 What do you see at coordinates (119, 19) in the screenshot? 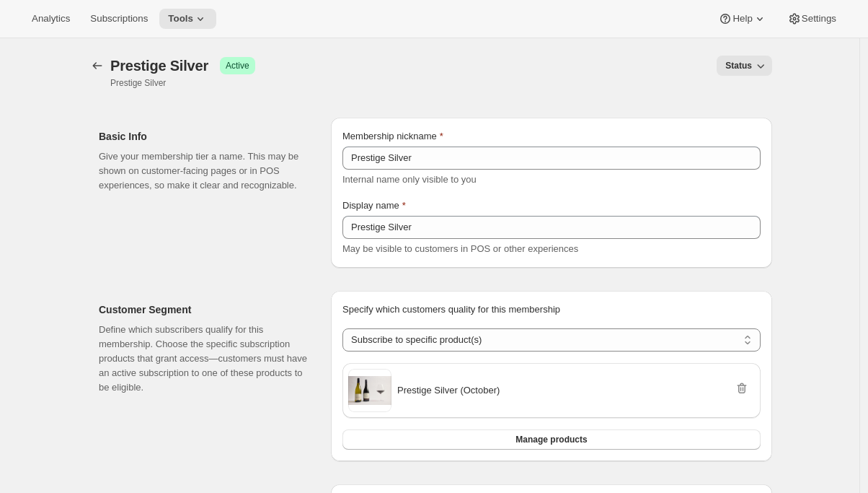
I see `span: Subscriptions` at bounding box center [119, 19].